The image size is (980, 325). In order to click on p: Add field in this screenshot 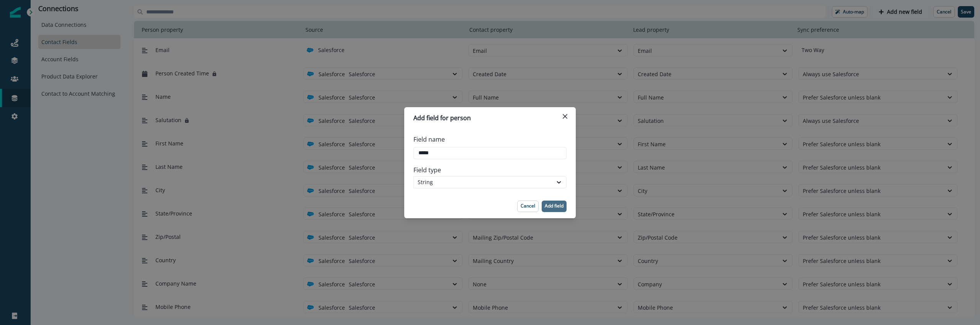, I will do `click(554, 206)`.